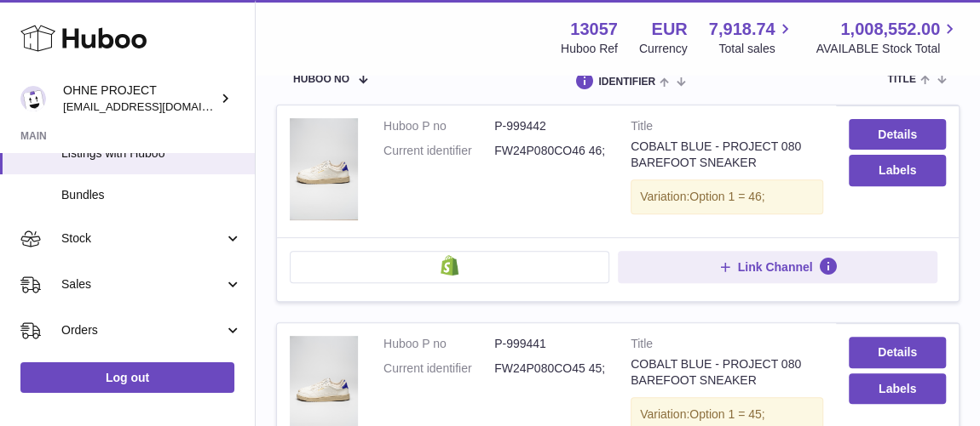 This screenshot has width=980, height=426. Describe the element at coordinates (752, 38) in the screenshot. I see `a: 7,918.74 Total sales` at that location.